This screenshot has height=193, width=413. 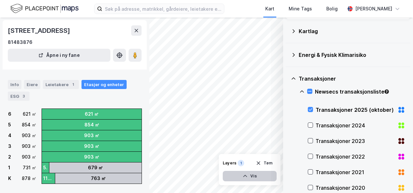 What do you see at coordinates (332, 9) in the screenshot?
I see `div: Bolig` at bounding box center [332, 9].